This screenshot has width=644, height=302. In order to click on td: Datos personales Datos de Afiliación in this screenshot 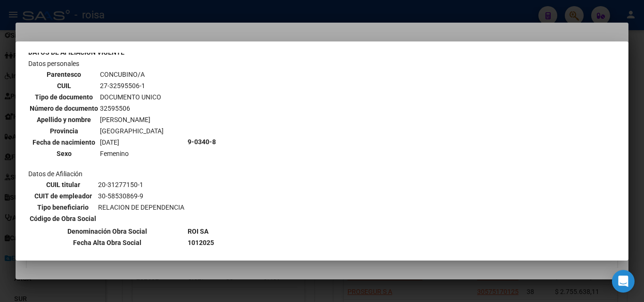, I will do `click(107, 142)`.